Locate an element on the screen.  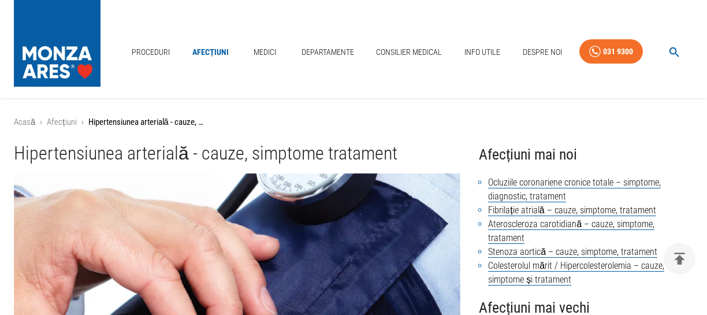
a: Consilier Medical is located at coordinates (409, 52).